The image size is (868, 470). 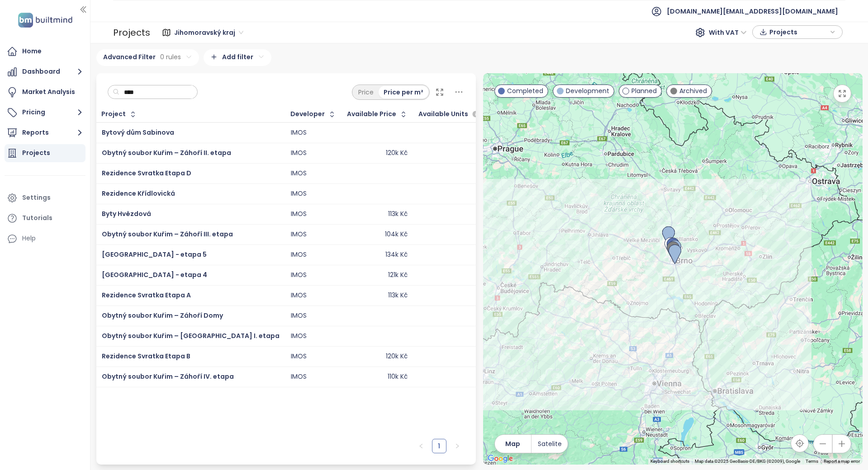 What do you see at coordinates (126, 214) in the screenshot?
I see `span: Byty Hvězdová` at bounding box center [126, 214].